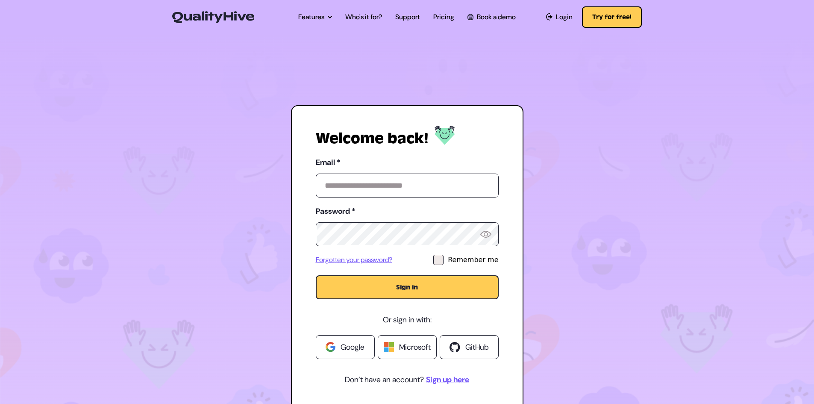 The image size is (814, 404). I want to click on img: Github, so click(455, 347).